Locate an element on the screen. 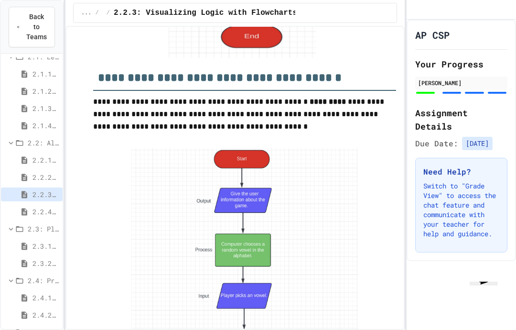  span: Back to Teams is located at coordinates (36, 27).